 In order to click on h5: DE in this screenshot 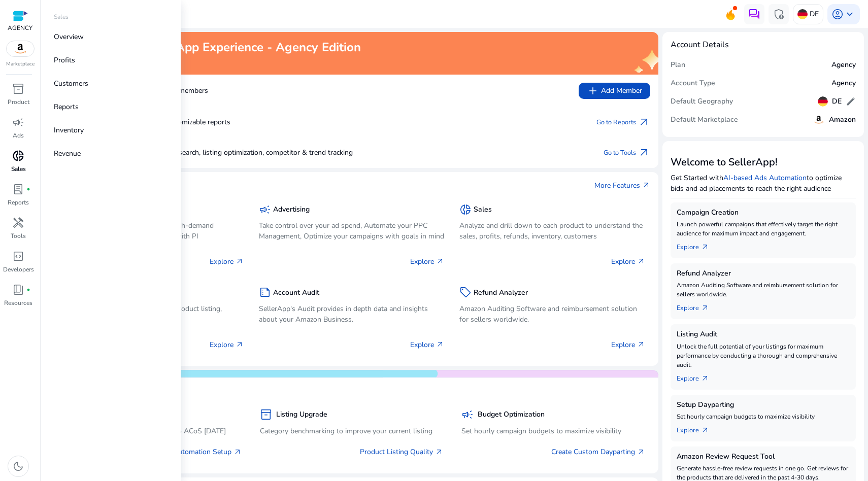, I will do `click(837, 102)`.